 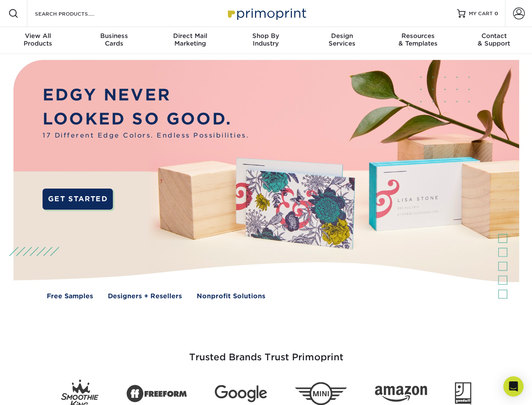 I want to click on span: Design, so click(x=342, y=36).